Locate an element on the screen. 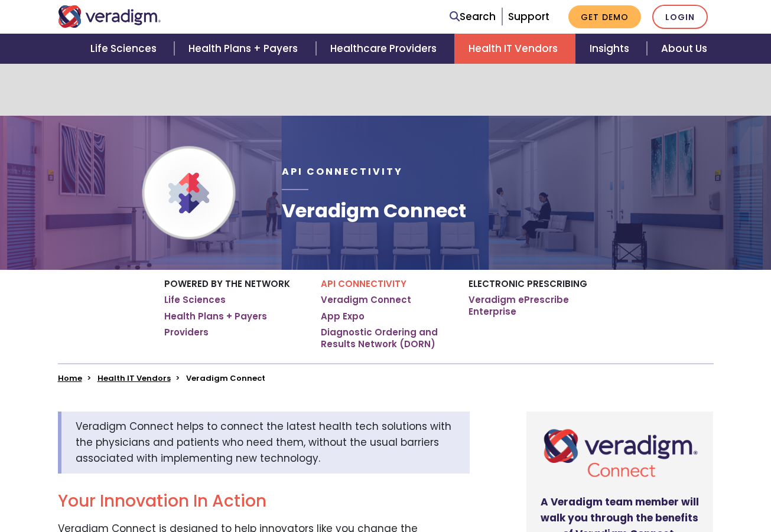 This screenshot has height=532, width=771. span: Veradigm Connect helps to connect the latest health tech solutions with the physicians and patien... is located at coordinates (263, 442).